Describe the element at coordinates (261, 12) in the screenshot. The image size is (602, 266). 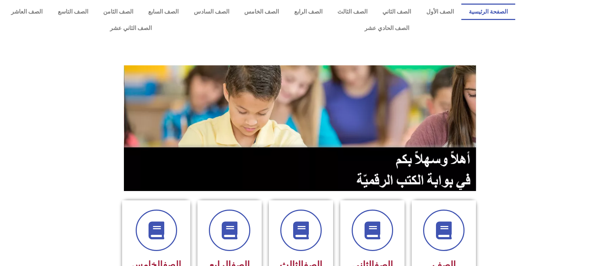
I see `a: الصف الخامس` at that location.